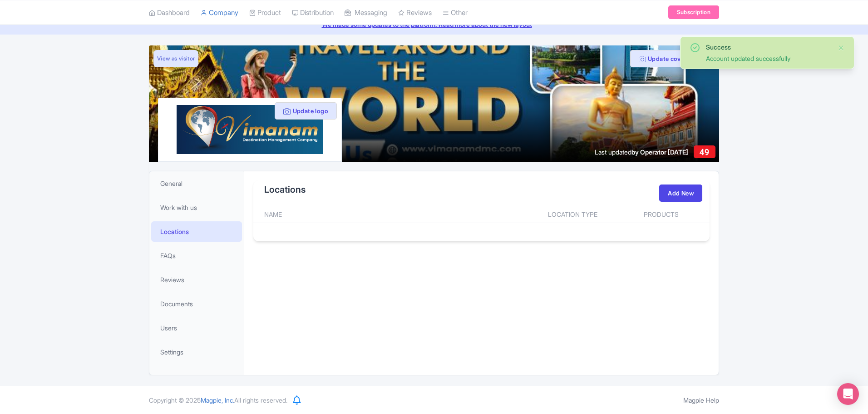  What do you see at coordinates (196, 255) in the screenshot?
I see `a: FAQs` at bounding box center [196, 255].